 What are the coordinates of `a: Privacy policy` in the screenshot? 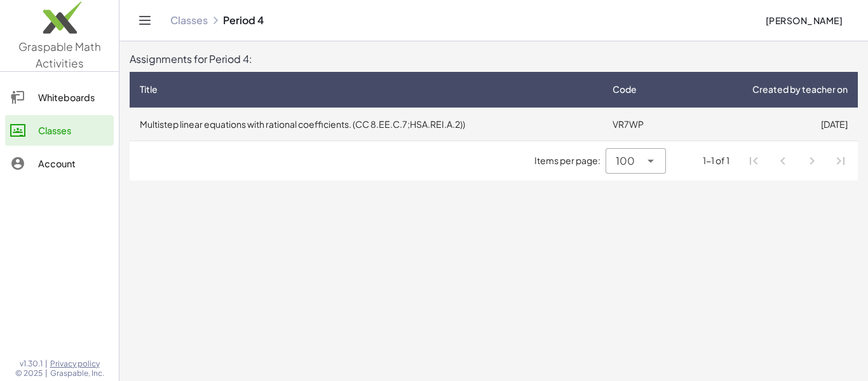 It's located at (77, 363).